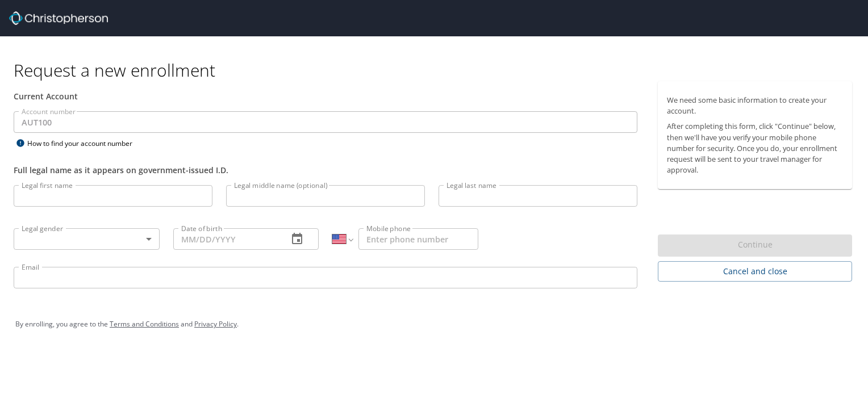 This screenshot has width=868, height=419. I want to click on a: Terms and Conditions, so click(144, 323).